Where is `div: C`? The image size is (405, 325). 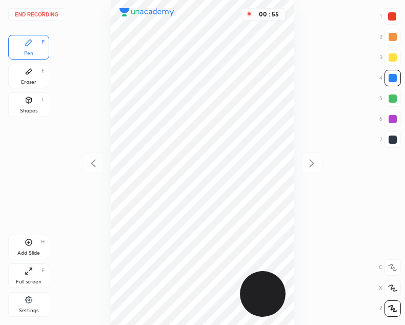 div: C is located at coordinates (390, 267).